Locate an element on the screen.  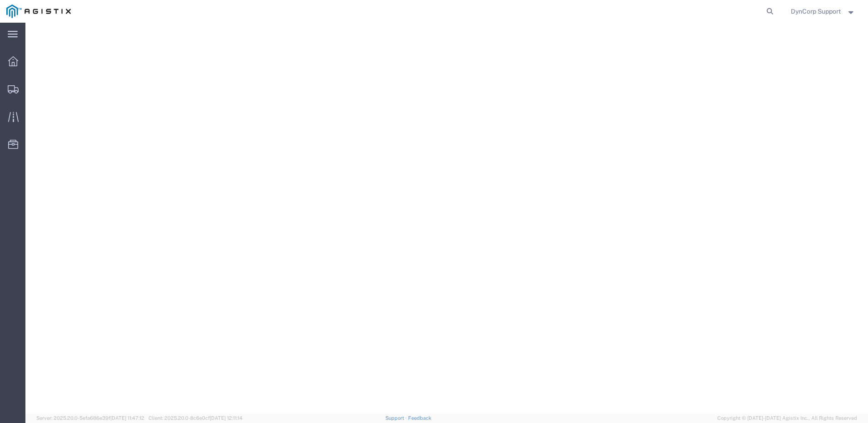
span: DynCorp Support is located at coordinates (816, 12).